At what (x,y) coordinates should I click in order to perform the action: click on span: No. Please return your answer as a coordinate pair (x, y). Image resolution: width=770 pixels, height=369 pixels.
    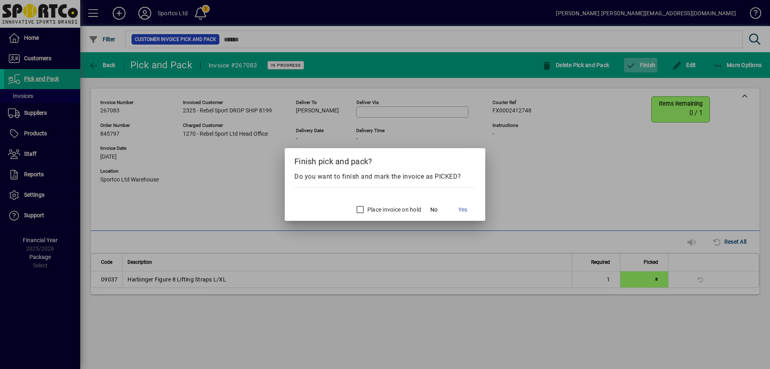
    Looking at the image, I should click on (434, 209).